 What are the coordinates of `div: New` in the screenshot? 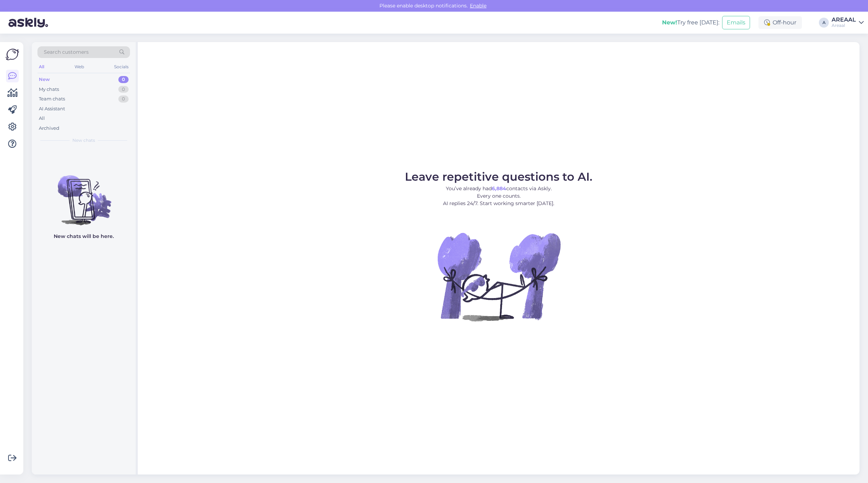 It's located at (44, 79).